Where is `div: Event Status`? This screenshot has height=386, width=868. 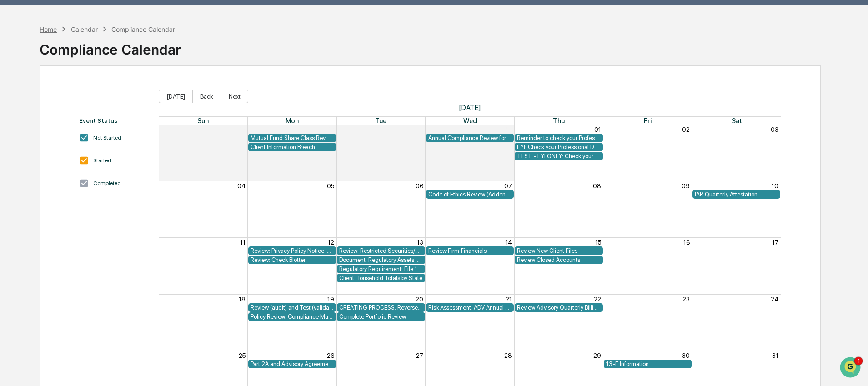
div: Event Status is located at coordinates (114, 121).